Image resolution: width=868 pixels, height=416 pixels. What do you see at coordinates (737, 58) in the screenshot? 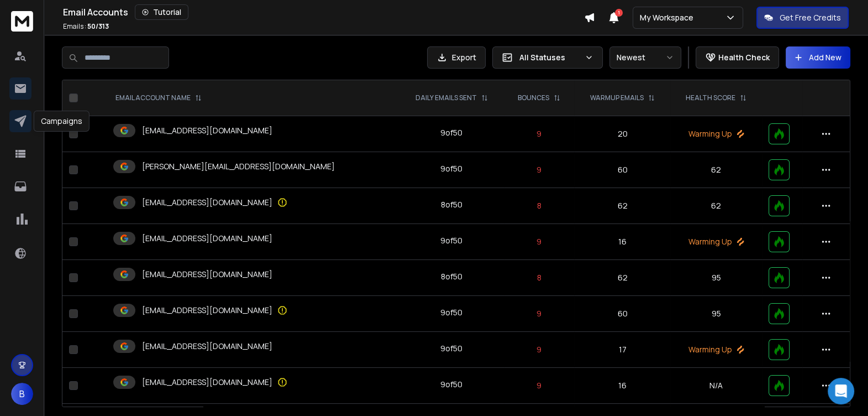
I see `button: Health Check` at bounding box center [737, 58].